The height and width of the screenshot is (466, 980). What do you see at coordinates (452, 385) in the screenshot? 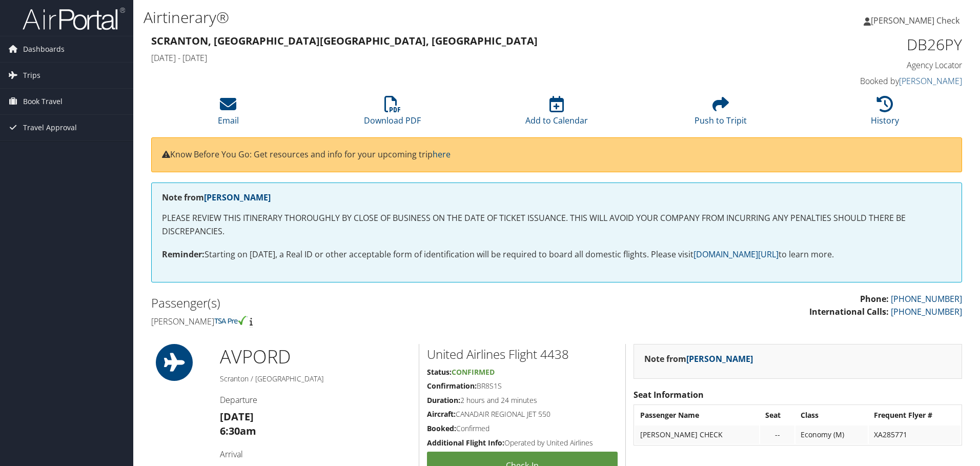
I see `strong: Confirmation:` at bounding box center [452, 385].